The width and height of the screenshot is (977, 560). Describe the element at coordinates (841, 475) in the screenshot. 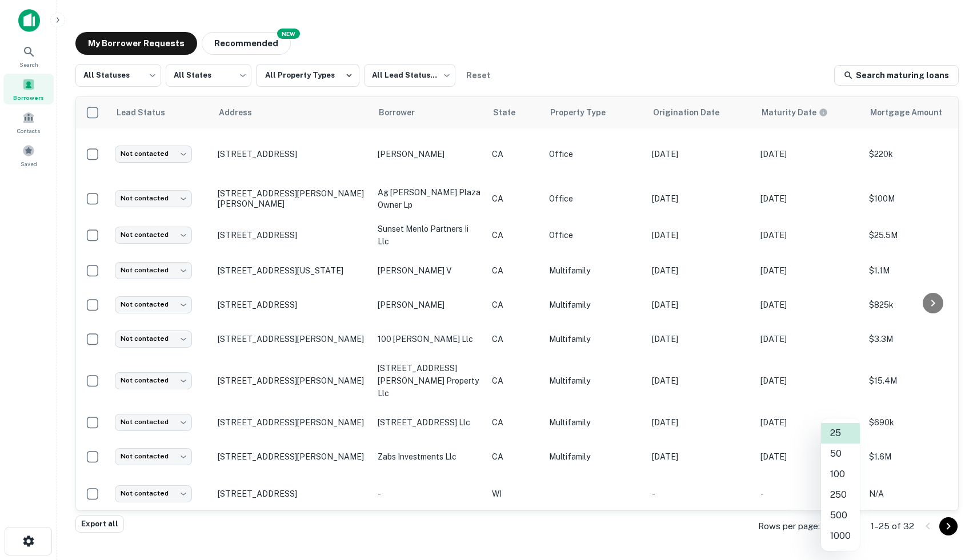

I see `li: 100` at that location.